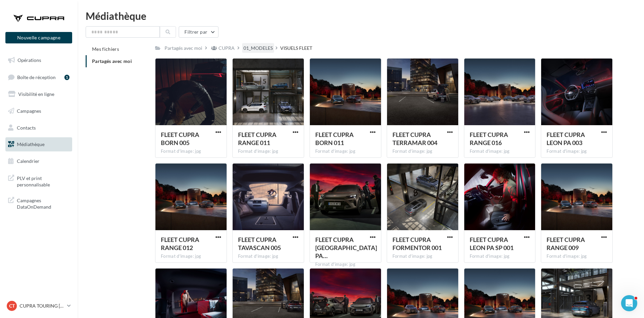 The image size is (644, 318). Describe the element at coordinates (28, 161) in the screenshot. I see `span: Calendrier` at that location.